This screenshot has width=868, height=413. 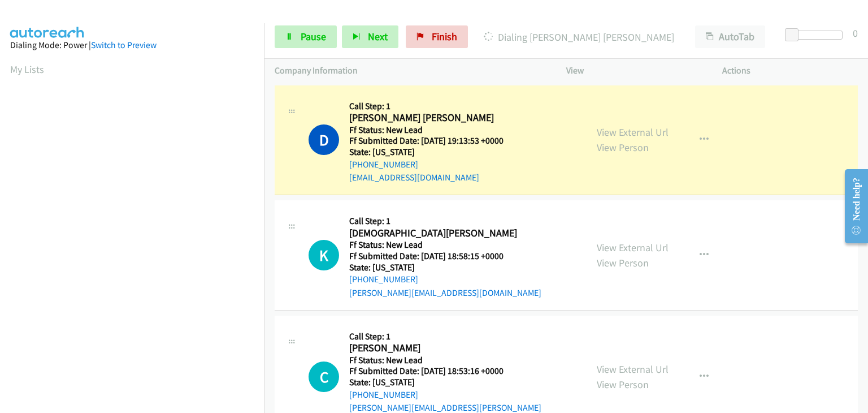 I want to click on span: Next, so click(x=378, y=36).